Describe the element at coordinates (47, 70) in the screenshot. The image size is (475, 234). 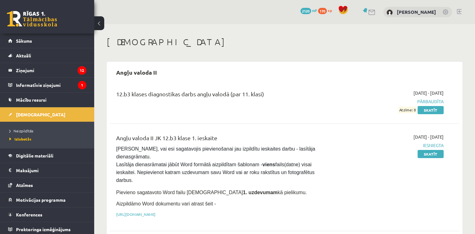
I see `a: Ziņojumi12` at that location.